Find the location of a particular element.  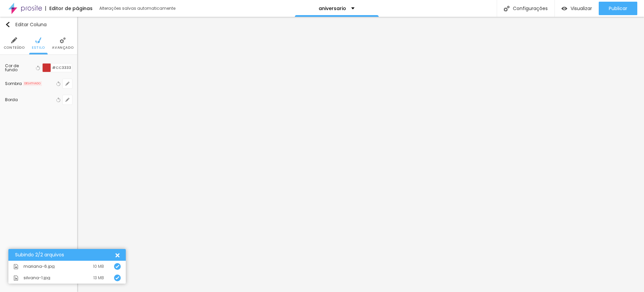

span: Avançado is located at coordinates (63, 48).